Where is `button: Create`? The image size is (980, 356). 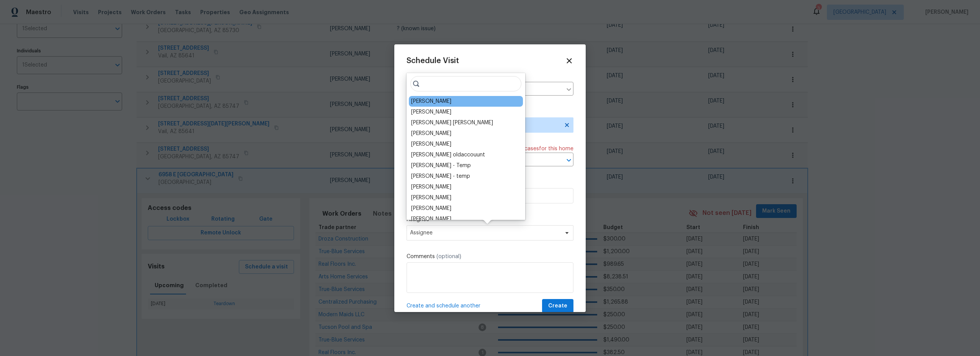 button: Create is located at coordinates (558, 306).